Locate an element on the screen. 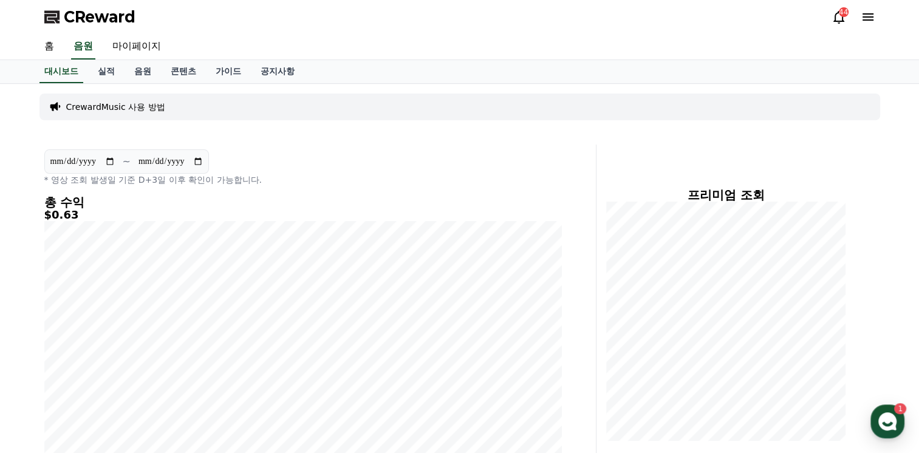 The height and width of the screenshot is (453, 919). a: 대시보드 is located at coordinates (61, 72).